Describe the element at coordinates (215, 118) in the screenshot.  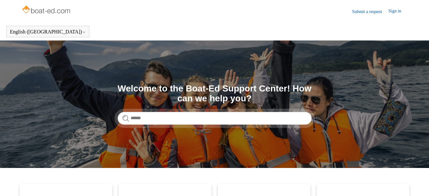
I see `input: Search` at that location.